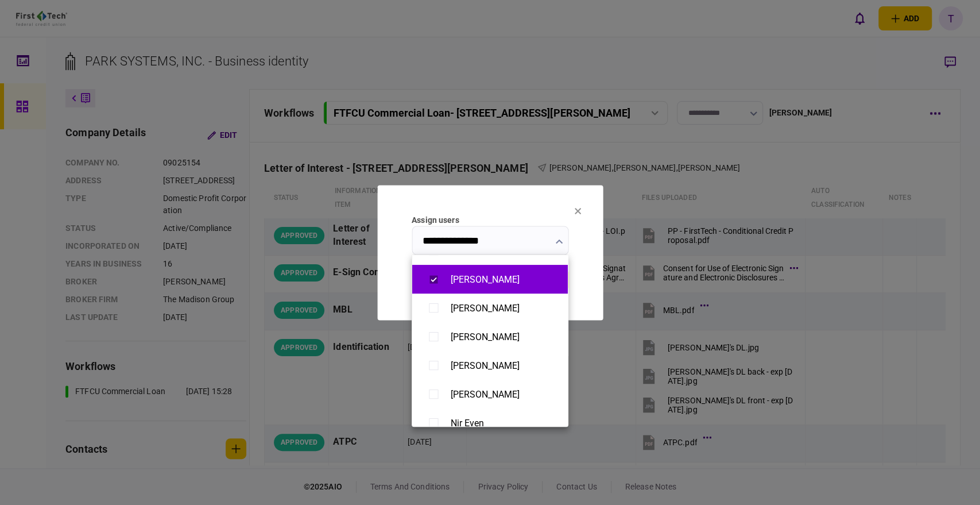 The width and height of the screenshot is (980, 505). I want to click on div: Nir Even, so click(467, 423).